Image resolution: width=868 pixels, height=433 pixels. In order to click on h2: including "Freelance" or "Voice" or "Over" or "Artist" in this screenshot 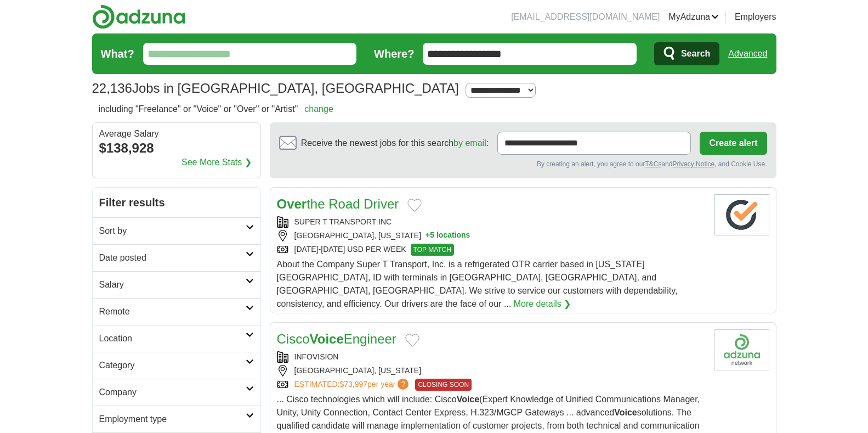, I will do `click(216, 109)`.